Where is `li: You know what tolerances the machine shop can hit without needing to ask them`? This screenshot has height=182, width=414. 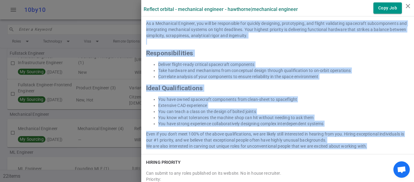 li: You know what tolerances the machine shop can hit without needing to ask them is located at coordinates (284, 117).